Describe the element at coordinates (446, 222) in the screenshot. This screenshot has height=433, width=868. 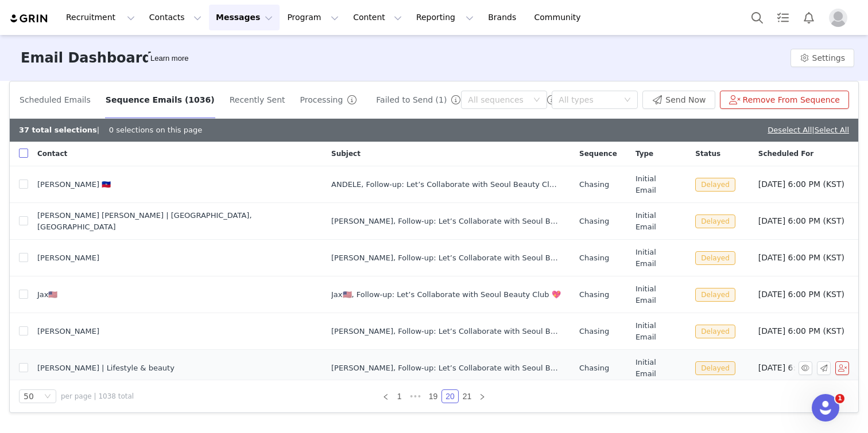
I see `div: JUSTINA, Follow-up: Let’s Collaborate with Seoul Beauty Club 💖` at that location.